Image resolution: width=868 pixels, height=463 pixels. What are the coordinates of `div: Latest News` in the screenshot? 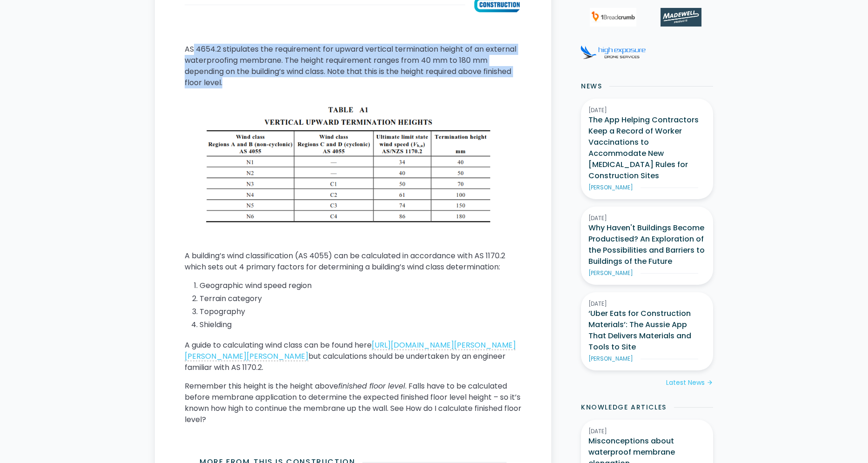 It's located at (685, 383).